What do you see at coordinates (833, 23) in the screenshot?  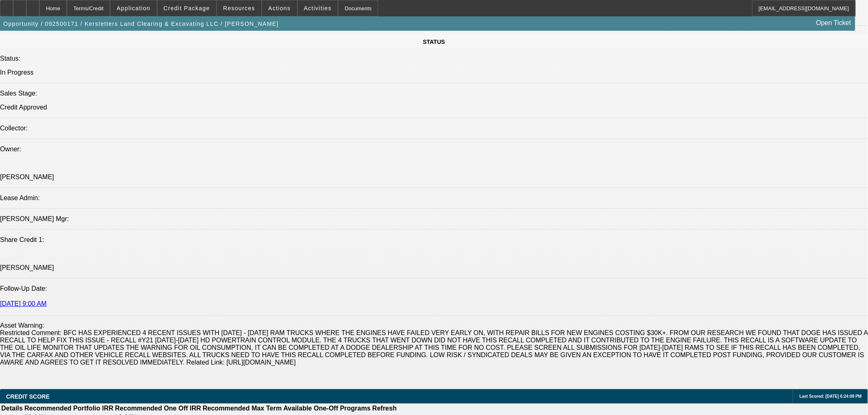 I see `a: Open Ticket` at bounding box center [833, 23].